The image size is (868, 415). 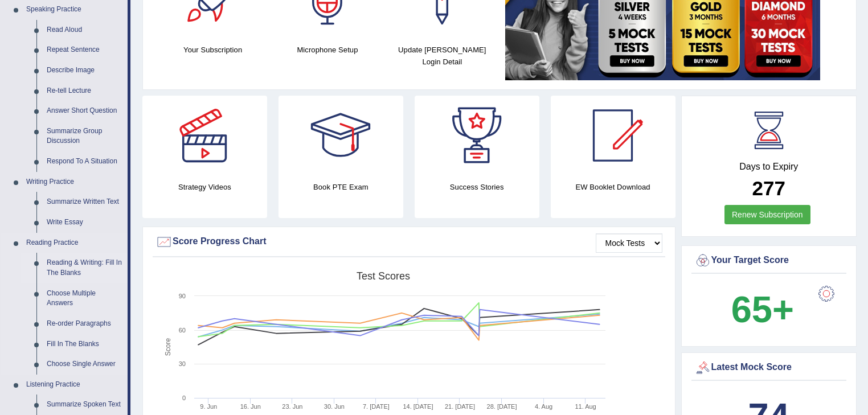 What do you see at coordinates (477, 187) in the screenshot?
I see `h4: Success Stories` at bounding box center [477, 187].